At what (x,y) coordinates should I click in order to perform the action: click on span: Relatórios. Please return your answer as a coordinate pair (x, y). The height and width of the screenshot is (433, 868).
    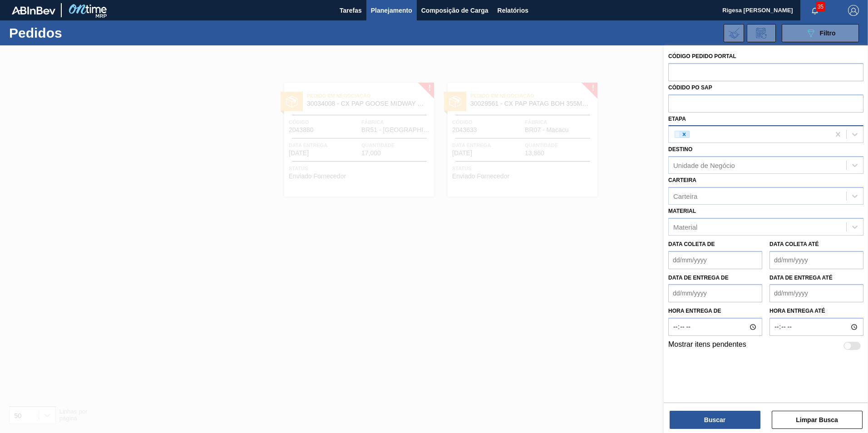
    Looking at the image, I should click on (513, 11).